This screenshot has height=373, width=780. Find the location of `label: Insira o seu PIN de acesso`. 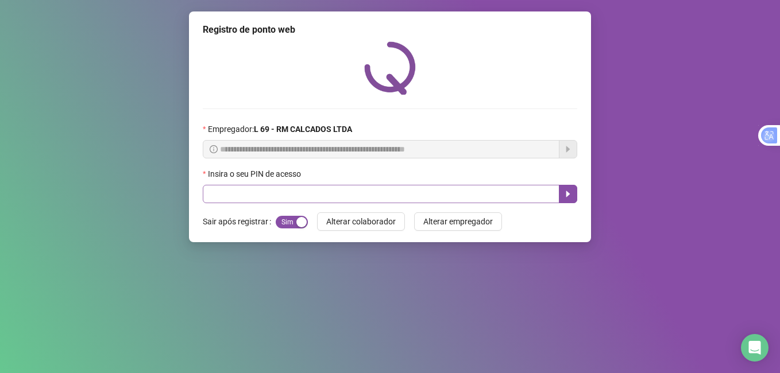

label: Insira o seu PIN de acesso is located at coordinates (255, 174).